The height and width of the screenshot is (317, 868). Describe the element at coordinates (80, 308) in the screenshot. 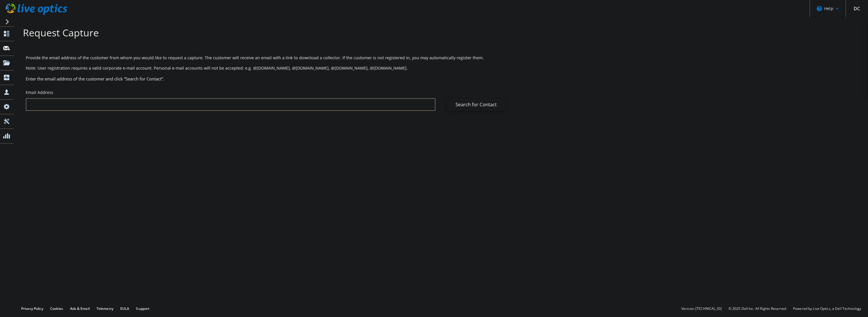

I see `a: Ads & Email` at that location.